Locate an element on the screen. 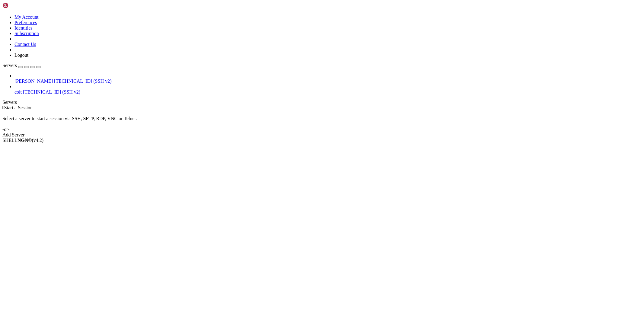 Image resolution: width=644 pixels, height=323 pixels. span: SHELL © is located at coordinates (23, 140).